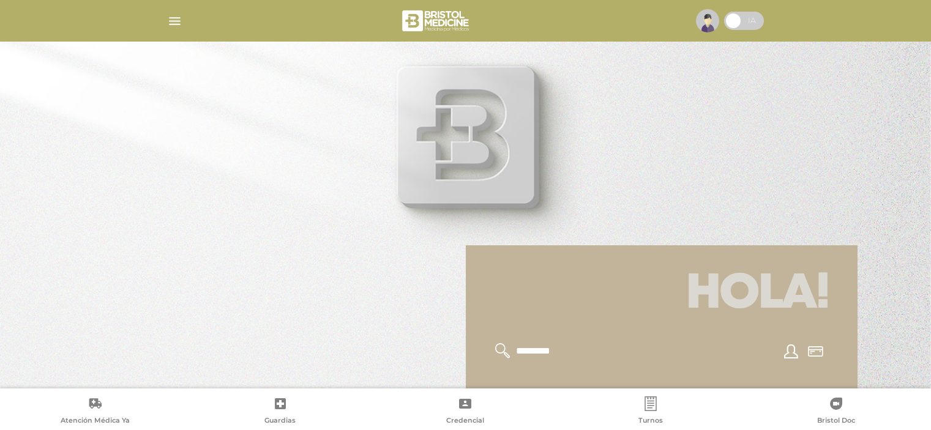 This screenshot has height=430, width=931. I want to click on span: Bristol Doc, so click(836, 422).